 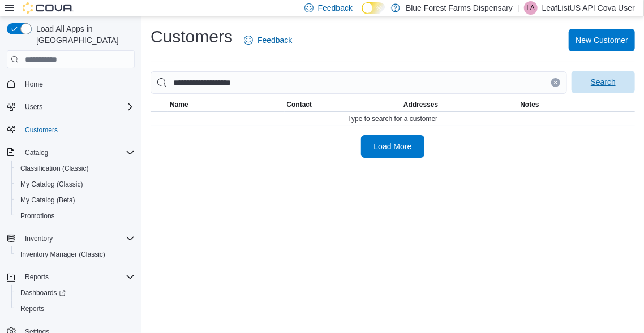 I want to click on a: My Catalog (Classic), so click(x=51, y=184).